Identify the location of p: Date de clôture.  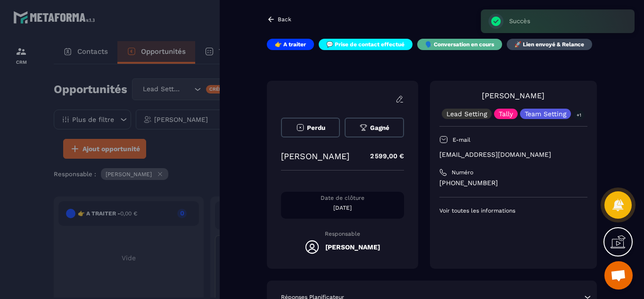
(342, 198).